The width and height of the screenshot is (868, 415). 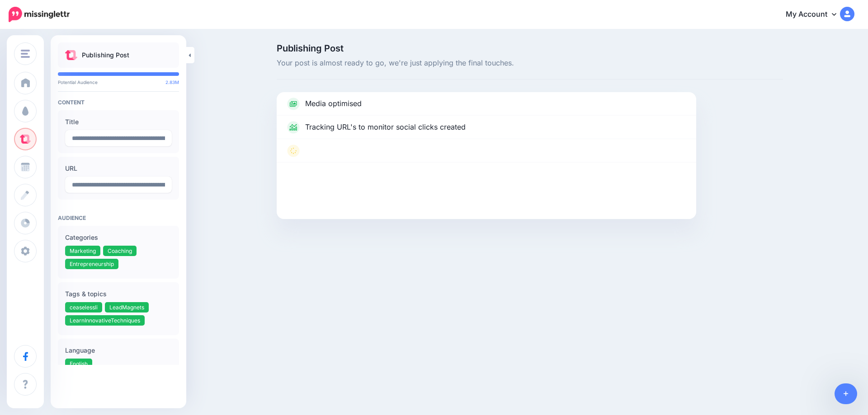 I want to click on span: Entrepreneurship, so click(x=92, y=264).